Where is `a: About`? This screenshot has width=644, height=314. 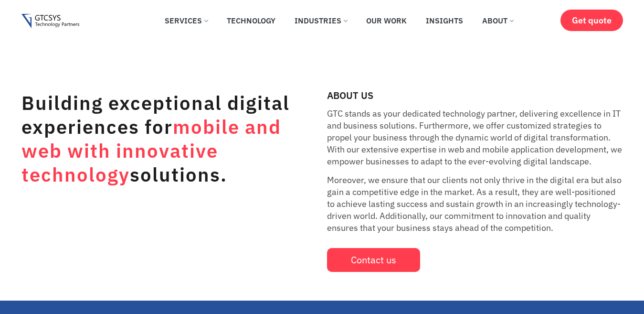 a: About is located at coordinates (498, 20).